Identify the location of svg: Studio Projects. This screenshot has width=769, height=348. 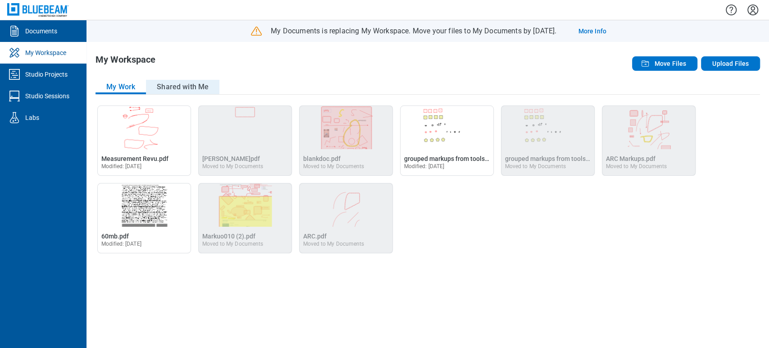
(14, 74).